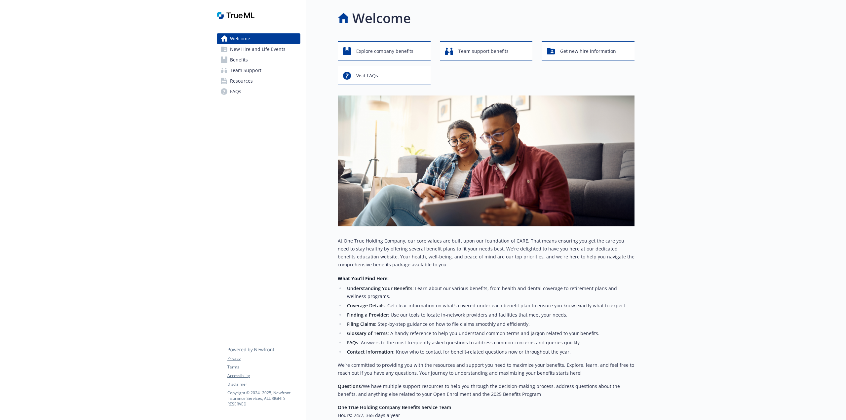  I want to click on h6: Hours: 24/7, 365 days a year, so click(486, 415).